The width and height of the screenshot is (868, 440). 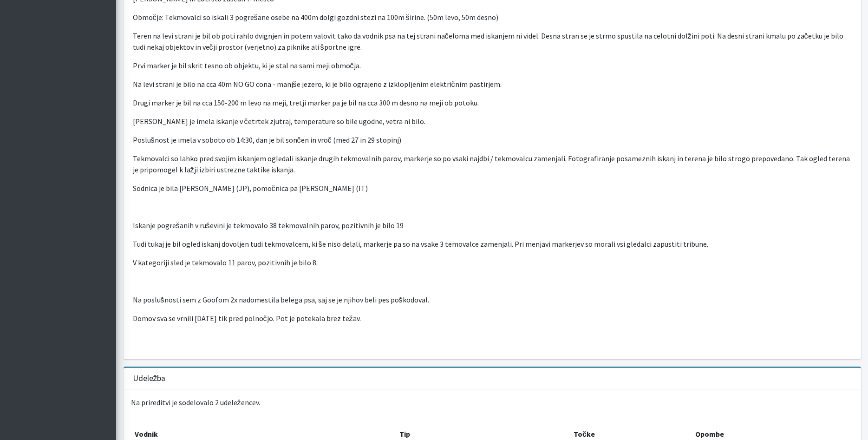 What do you see at coordinates (493, 140) in the screenshot?
I see `p: Poslušnost je imela v soboto ob 14:30, dan je bil sončen in vroč (med 27 in 29 stopinj)` at bounding box center [493, 140].